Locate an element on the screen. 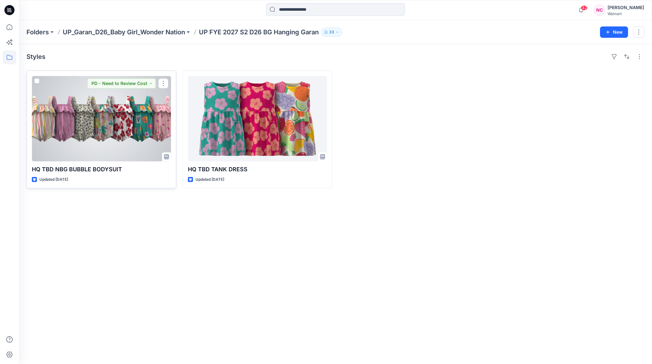 The image size is (652, 364). p: UP FYE 2027 S2 D26 BG Hanging Garan is located at coordinates (259, 32).